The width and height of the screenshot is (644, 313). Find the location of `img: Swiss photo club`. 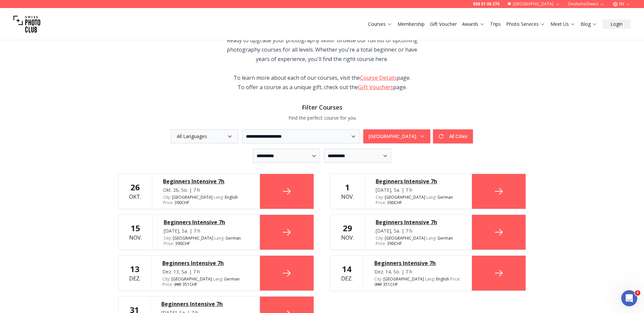

img: Swiss photo club is located at coordinates (27, 24).